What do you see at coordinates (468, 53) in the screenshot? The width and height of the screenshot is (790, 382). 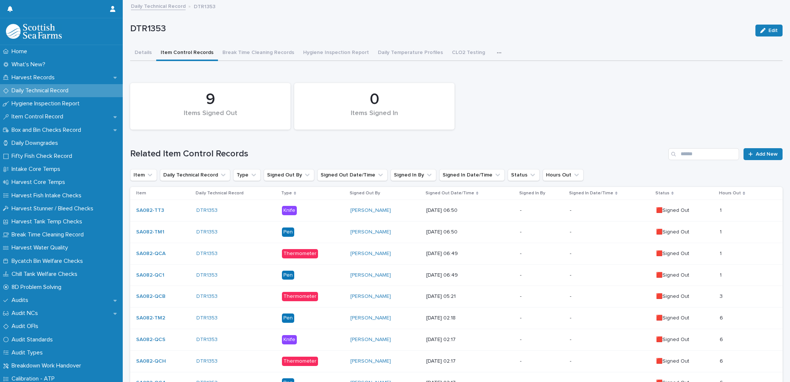 I see `button: CLO2 Testing` at bounding box center [468, 53].